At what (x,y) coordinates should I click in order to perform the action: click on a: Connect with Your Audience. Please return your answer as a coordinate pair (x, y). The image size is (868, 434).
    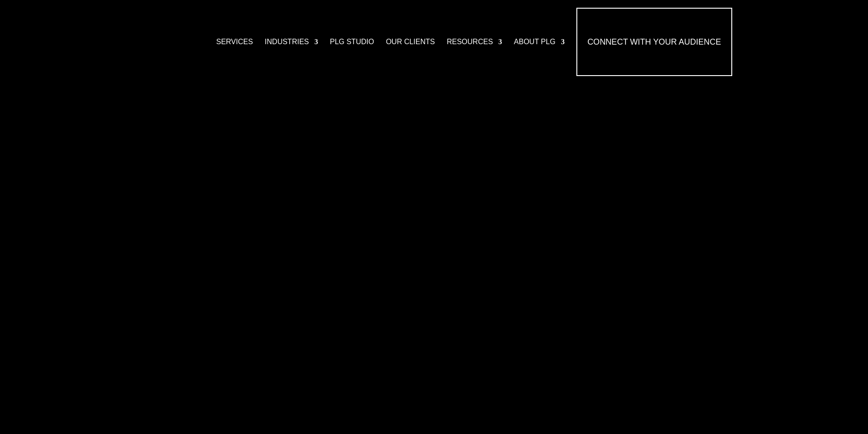
    Looking at the image, I should click on (653, 42).